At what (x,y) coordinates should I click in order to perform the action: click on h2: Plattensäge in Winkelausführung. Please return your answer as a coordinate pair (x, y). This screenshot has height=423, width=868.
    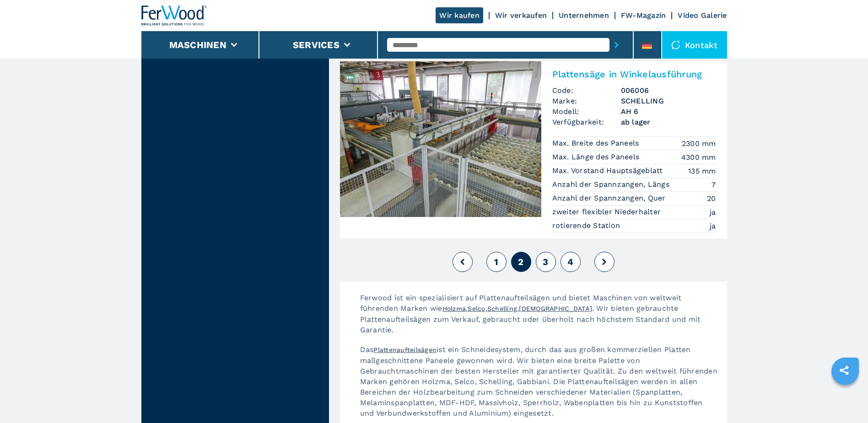
    Looking at the image, I should click on (634, 75).